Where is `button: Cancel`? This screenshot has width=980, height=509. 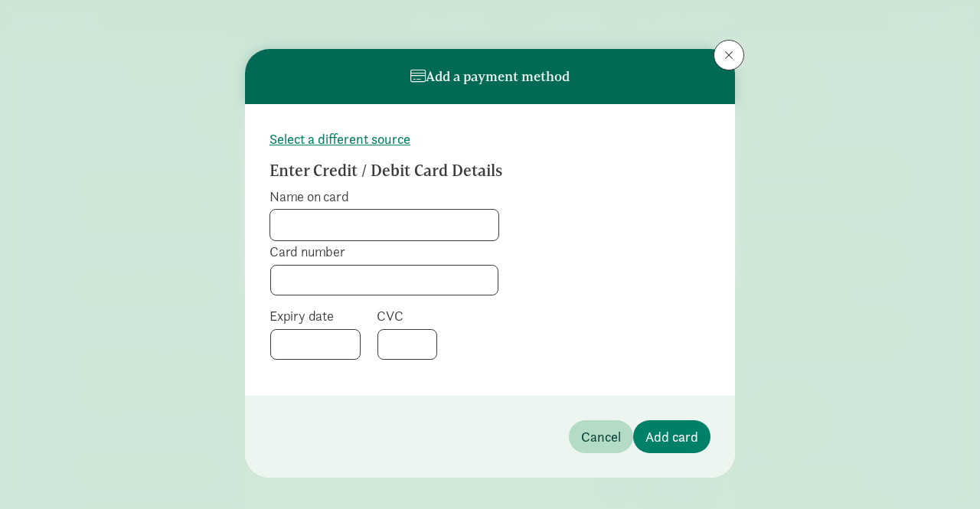
button: Cancel is located at coordinates (601, 436).